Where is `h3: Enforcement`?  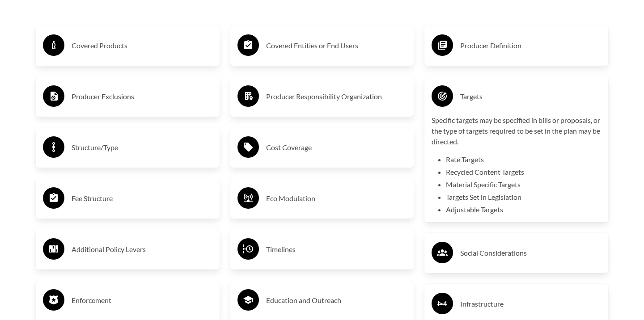
h3: Enforcement is located at coordinates (142, 300).